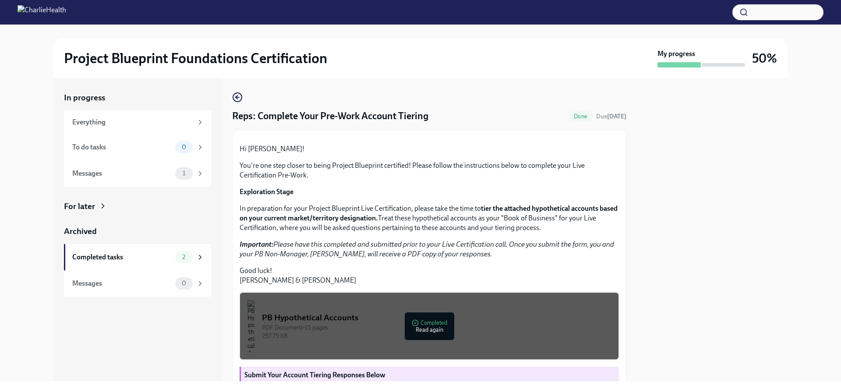 Image resolution: width=841 pixels, height=390 pixels. What do you see at coordinates (256, 244) in the screenshot?
I see `strong: Important:` at bounding box center [256, 244].